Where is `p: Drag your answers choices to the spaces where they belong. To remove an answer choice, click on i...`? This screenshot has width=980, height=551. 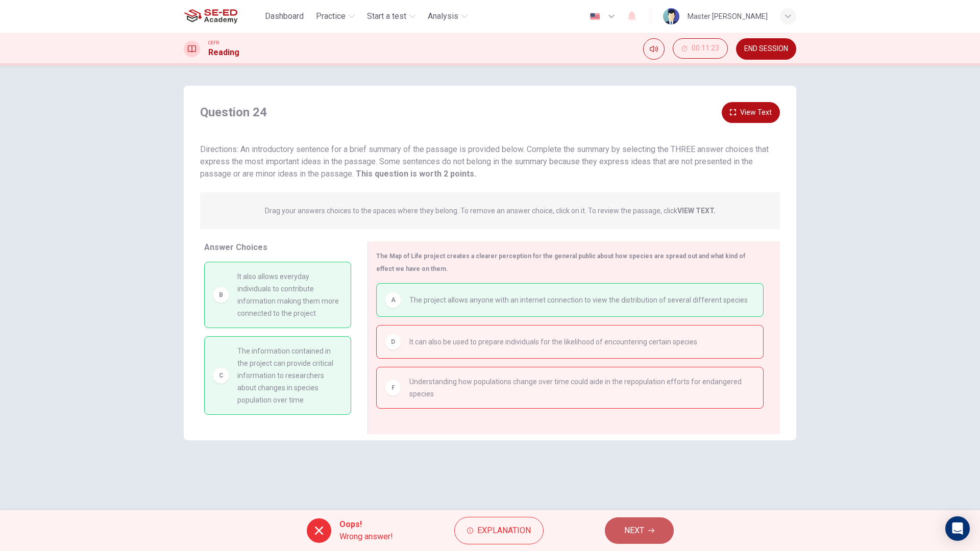
p: Drag your answers choices to the spaces where they belong. To remove an answer choice, click on i... is located at coordinates (490, 210).